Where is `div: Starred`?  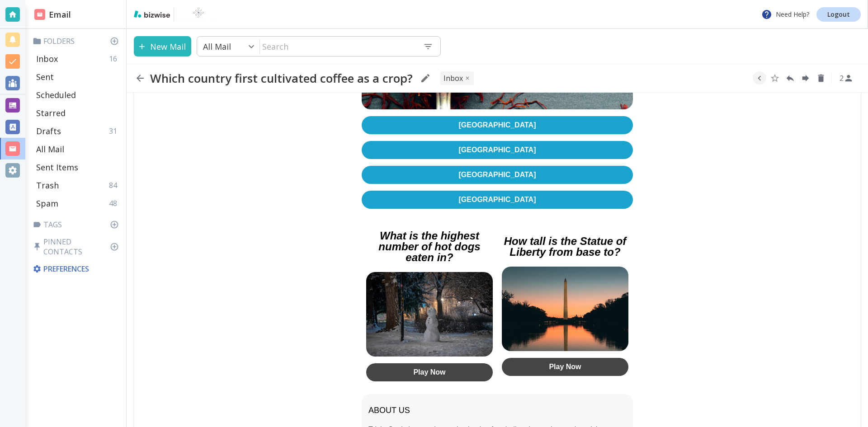 div: Starred is located at coordinates (77, 113).